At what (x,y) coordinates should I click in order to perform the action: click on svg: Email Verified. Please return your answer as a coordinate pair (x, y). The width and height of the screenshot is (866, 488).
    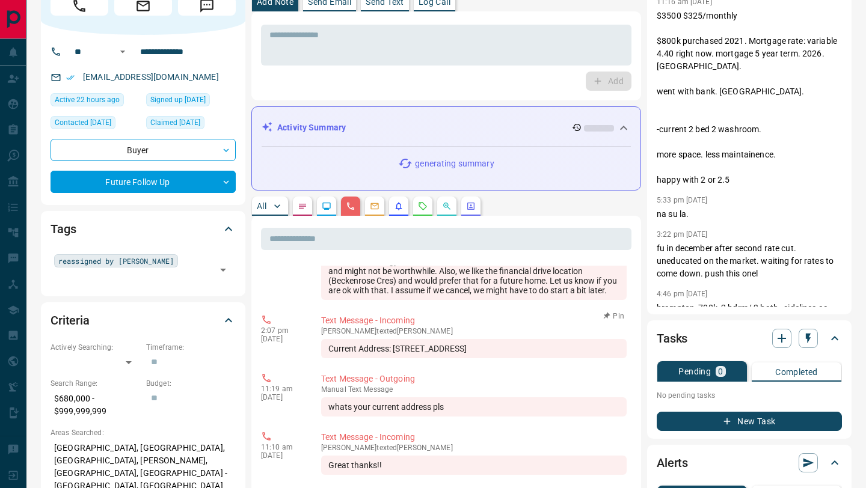
    Looking at the image, I should click on (70, 78).